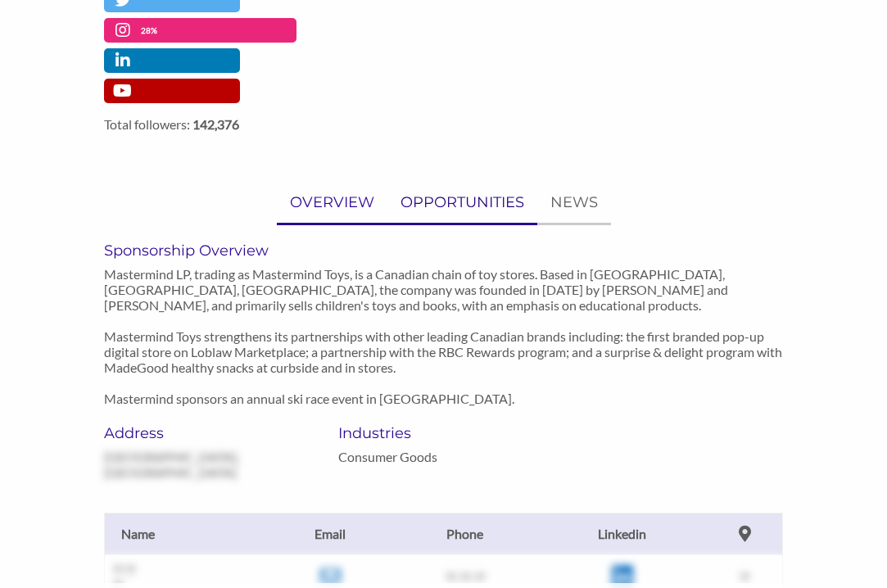  I want to click on h6: Sponsorship Overview, so click(443, 251).